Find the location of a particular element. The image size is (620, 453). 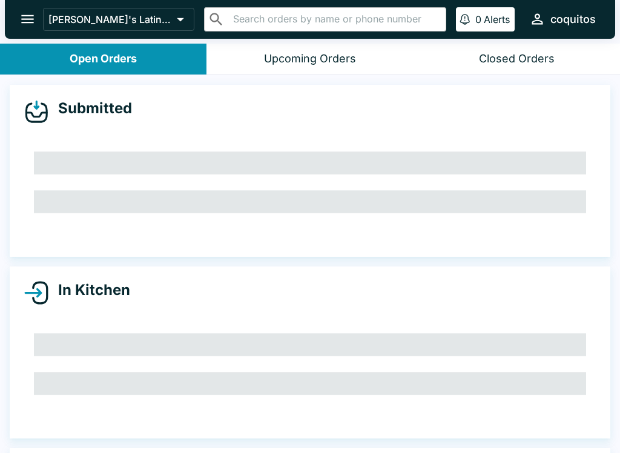

div: coquitos is located at coordinates (573, 19).